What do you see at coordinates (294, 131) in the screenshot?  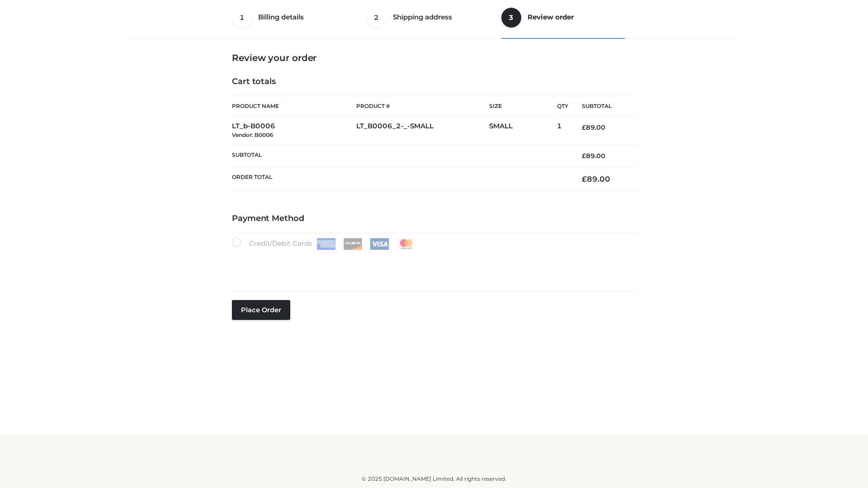 I see `td: LT_b-B0006` at bounding box center [294, 131].